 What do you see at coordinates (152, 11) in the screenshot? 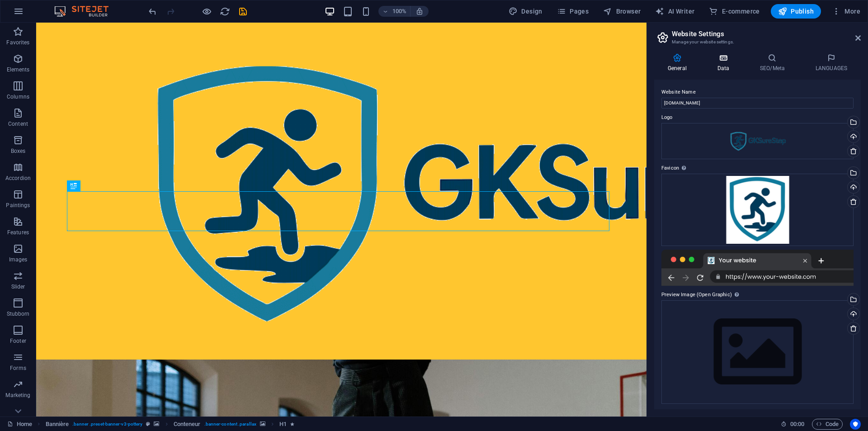
I see `i: Annuler : Modifier la description (Ctrl+Z)` at bounding box center [152, 11].